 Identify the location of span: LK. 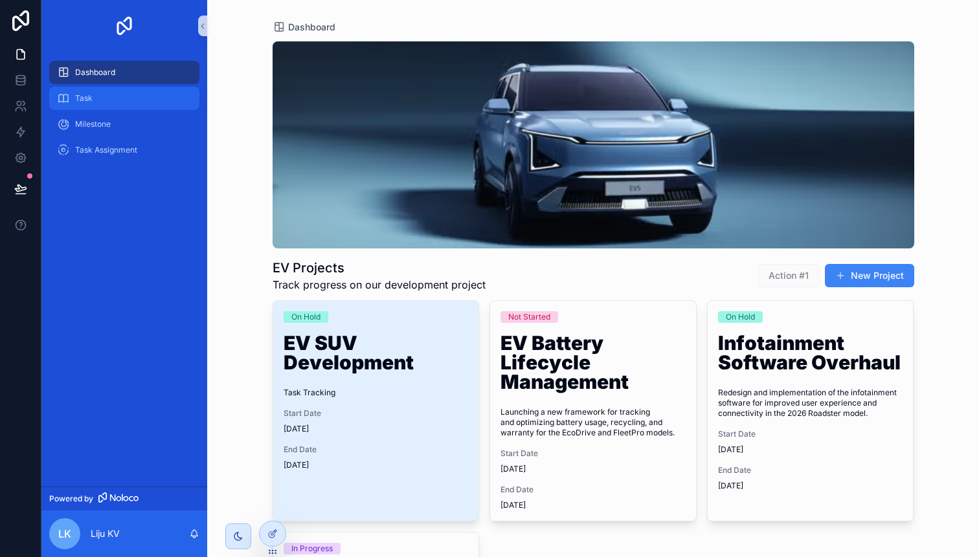
(65, 534).